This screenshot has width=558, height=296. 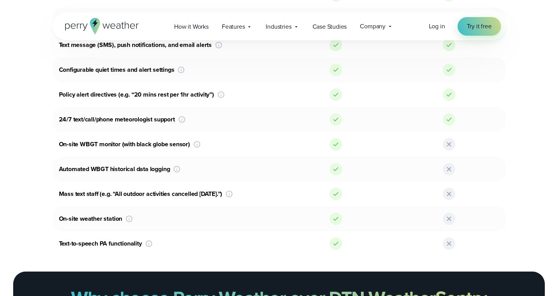 What do you see at coordinates (166, 169) in the screenshot?
I see `div: Automated WBGT historical data logging` at bounding box center [166, 169].